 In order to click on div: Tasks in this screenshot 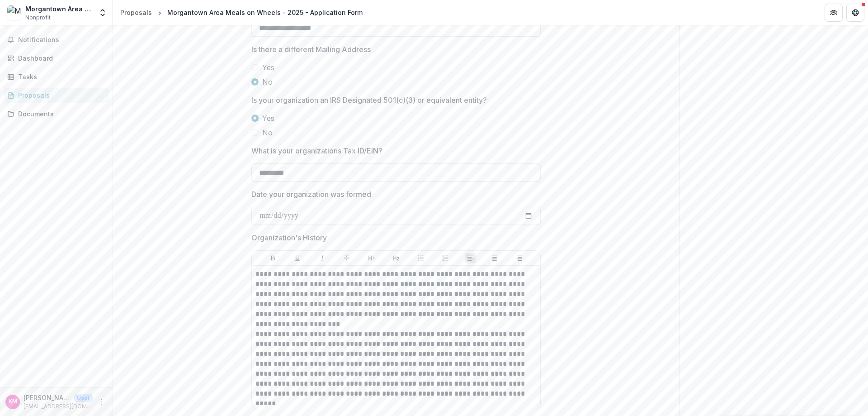, I will do `click(60, 76)`.